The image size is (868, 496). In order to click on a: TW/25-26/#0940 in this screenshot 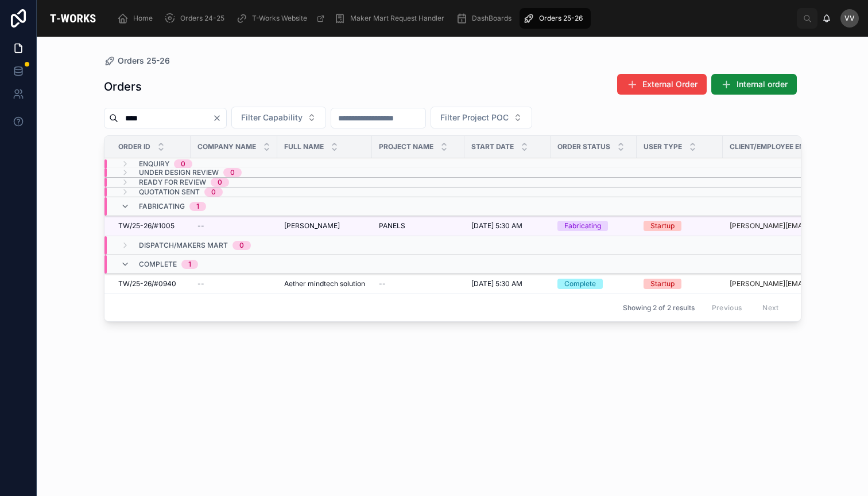, I will do `click(151, 284)`.